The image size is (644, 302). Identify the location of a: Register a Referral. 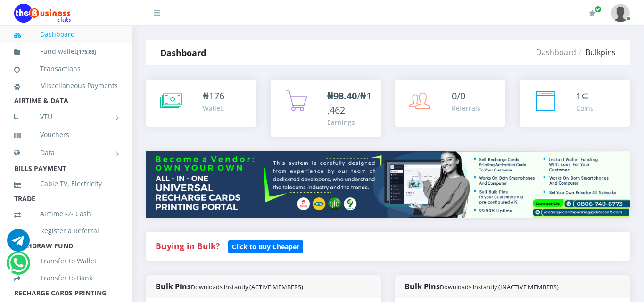
(66, 231).